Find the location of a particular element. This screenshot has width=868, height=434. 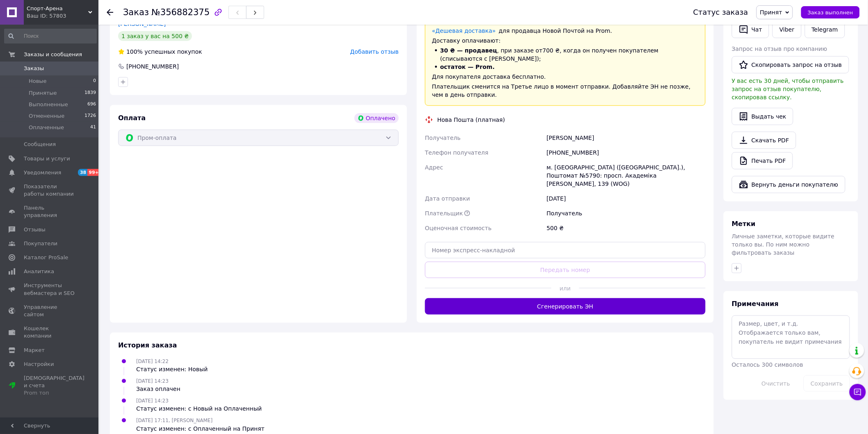

div: Доставку оплачивают: is located at coordinates (565, 41).